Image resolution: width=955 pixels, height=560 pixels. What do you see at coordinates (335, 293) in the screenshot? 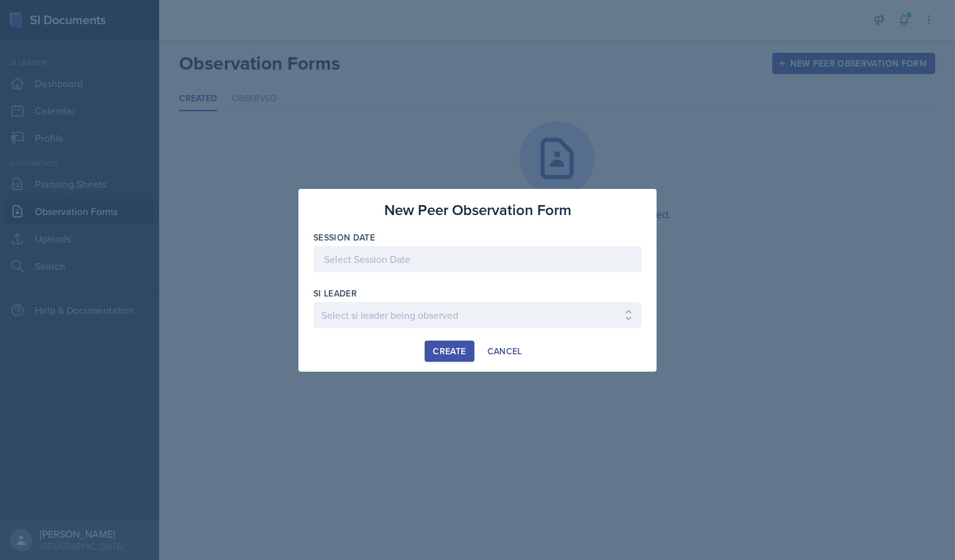
I see `label: si leader` at bounding box center [335, 293].